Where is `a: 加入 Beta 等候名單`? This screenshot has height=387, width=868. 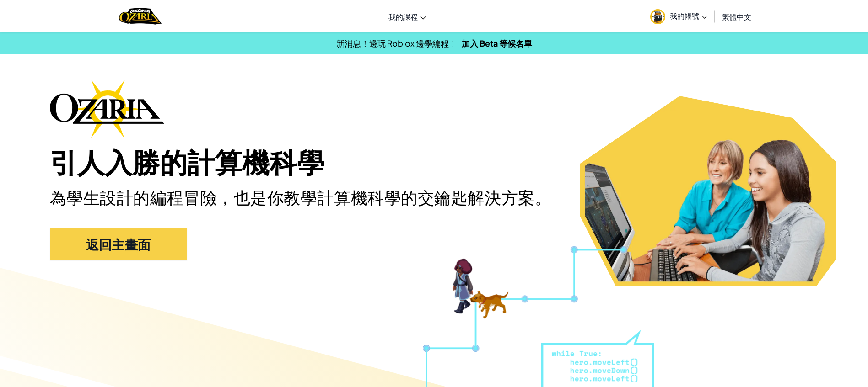 a: 加入 Beta 等候名單 is located at coordinates (497, 43).